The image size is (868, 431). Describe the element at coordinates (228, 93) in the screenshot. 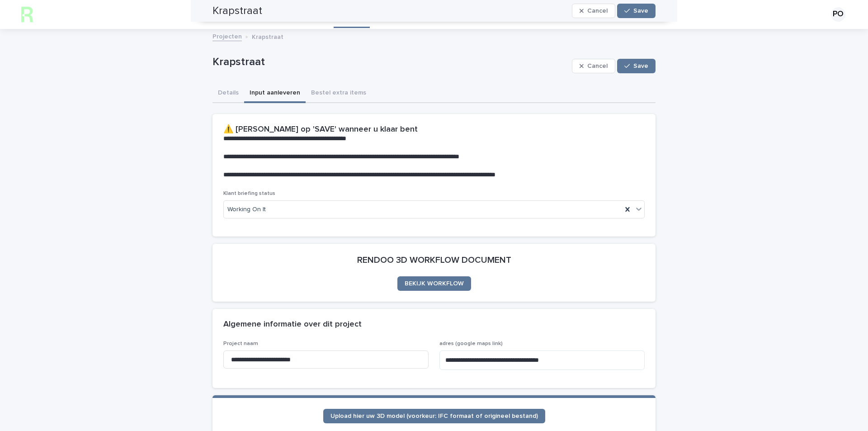

I see `button: Details` at that location.